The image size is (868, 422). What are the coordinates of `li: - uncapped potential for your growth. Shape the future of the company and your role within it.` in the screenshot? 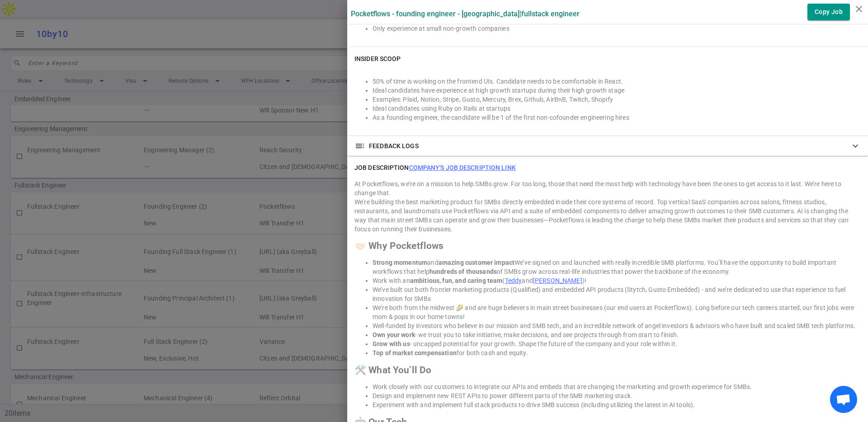 It's located at (617, 344).